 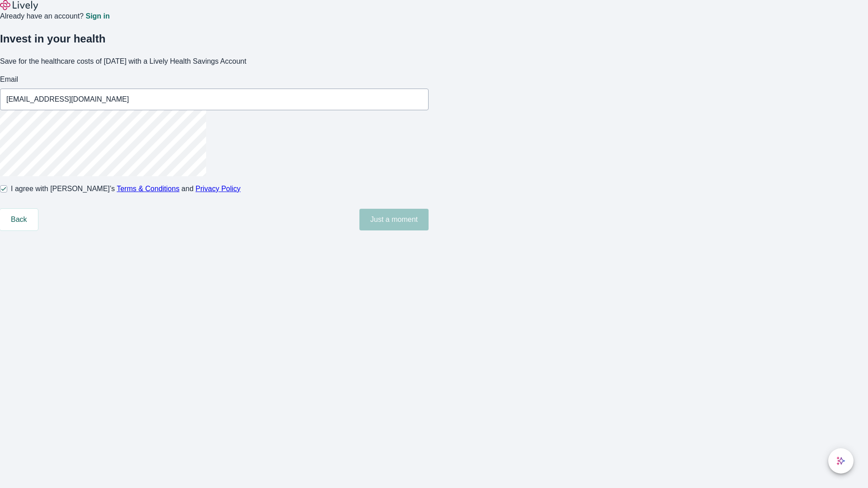 What do you see at coordinates (219, 188) in the screenshot?
I see `a: Privacy Policy` at bounding box center [219, 188].